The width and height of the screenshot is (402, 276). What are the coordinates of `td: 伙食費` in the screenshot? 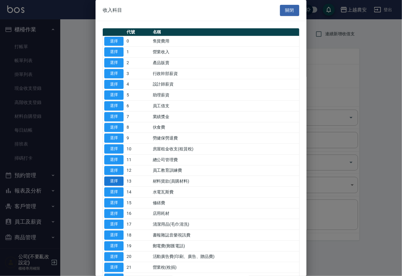 It's located at (225, 127).